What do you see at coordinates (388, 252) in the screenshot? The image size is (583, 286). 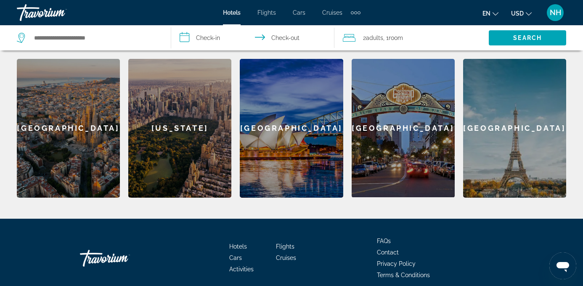 I see `a: Contact` at bounding box center [388, 252].